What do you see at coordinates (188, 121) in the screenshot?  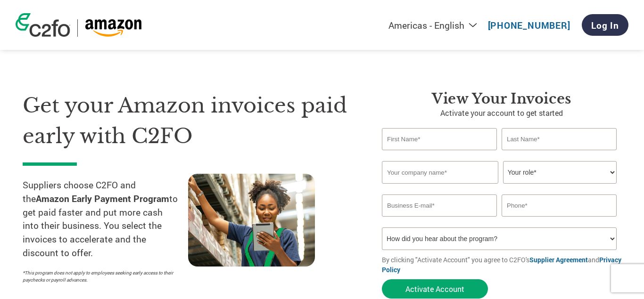 I see `h1: Get your Amazon invoices paid early with C2FO` at bounding box center [188, 121].